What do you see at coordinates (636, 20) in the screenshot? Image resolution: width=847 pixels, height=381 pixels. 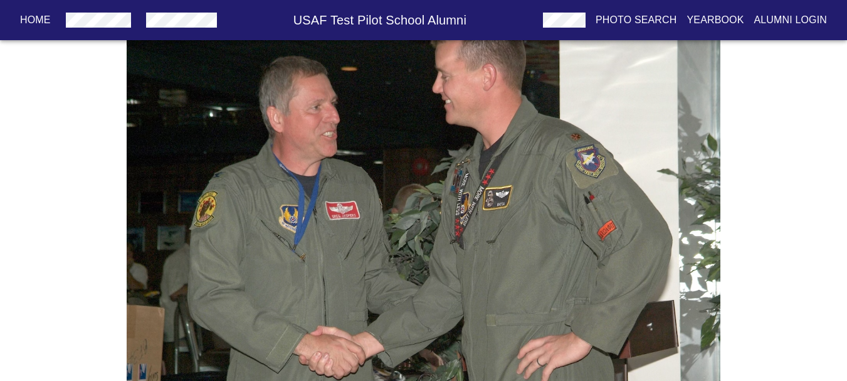 I see `button: Photo Search` at bounding box center [636, 20].